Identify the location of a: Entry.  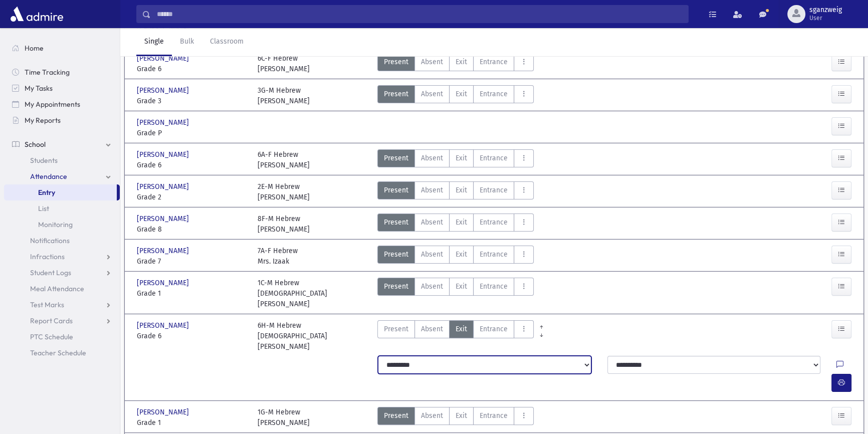
(60, 192).